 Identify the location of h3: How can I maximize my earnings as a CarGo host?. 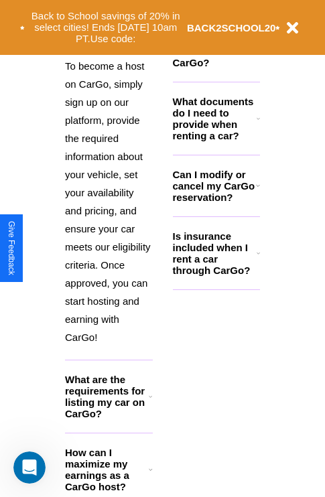
(107, 470).